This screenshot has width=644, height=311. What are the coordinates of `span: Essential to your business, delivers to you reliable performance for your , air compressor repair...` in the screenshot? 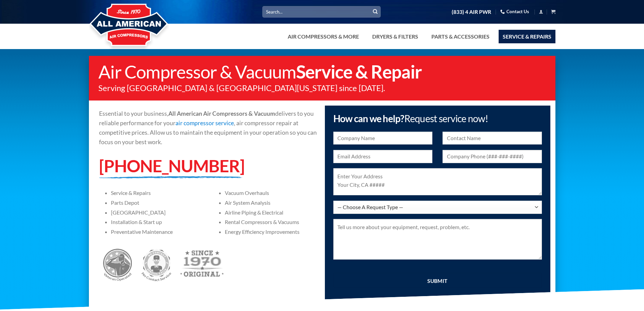 It's located at (208, 127).